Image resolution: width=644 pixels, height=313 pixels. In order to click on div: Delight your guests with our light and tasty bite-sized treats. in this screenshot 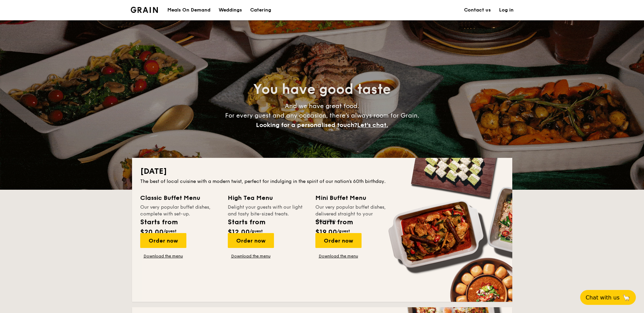, I will do `click(267, 208)`.